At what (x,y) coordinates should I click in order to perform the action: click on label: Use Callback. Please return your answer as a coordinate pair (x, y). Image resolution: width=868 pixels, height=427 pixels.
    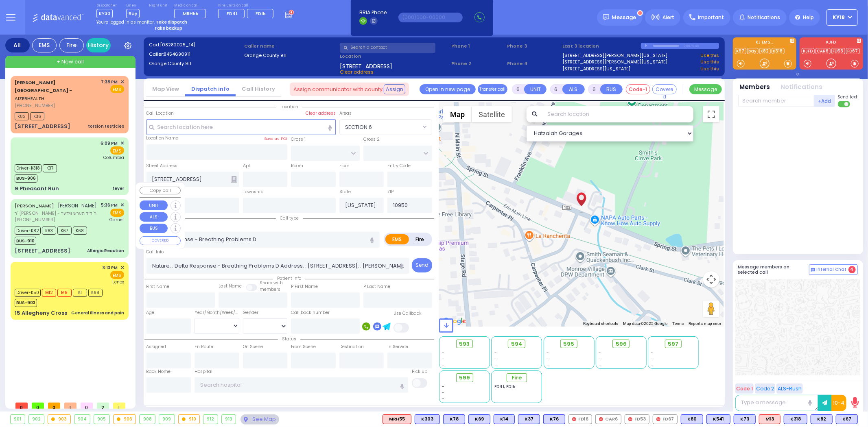
    Looking at the image, I should click on (408, 314).